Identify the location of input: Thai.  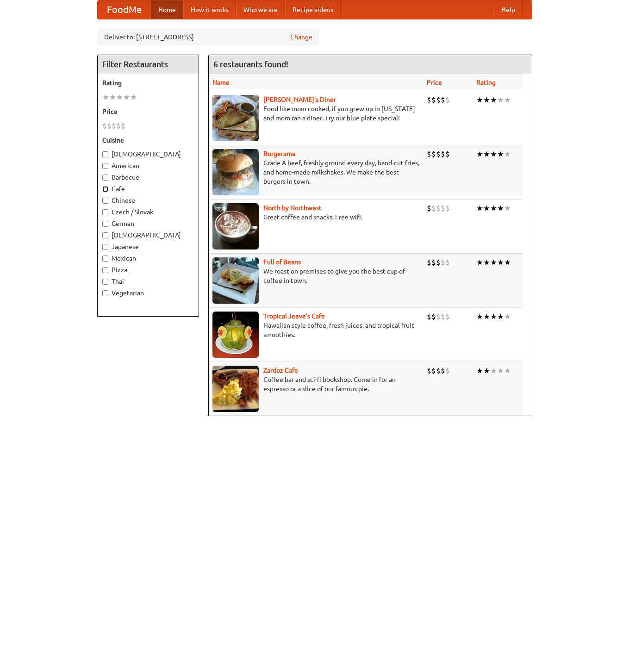
(105, 282).